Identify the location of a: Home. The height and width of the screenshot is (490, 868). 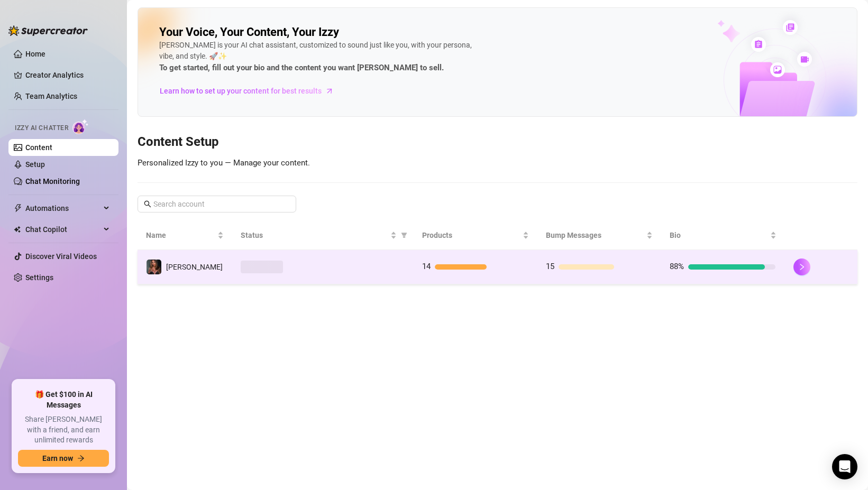
(35, 54).